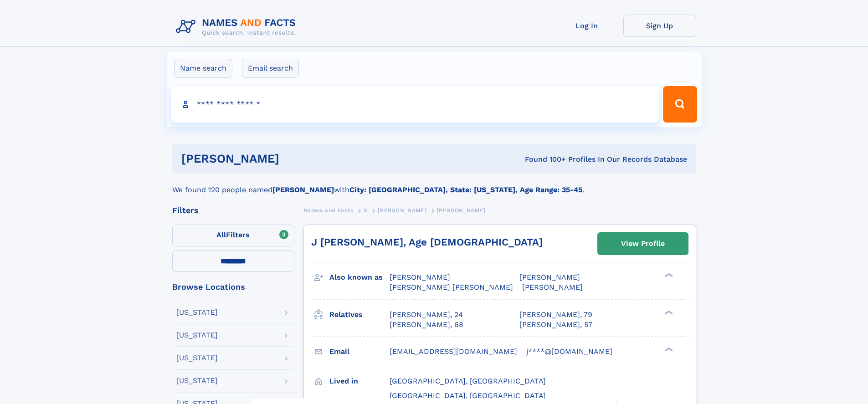 The width and height of the screenshot is (868, 404). What do you see at coordinates (270, 68) in the screenshot?
I see `label: Email search` at bounding box center [270, 68].